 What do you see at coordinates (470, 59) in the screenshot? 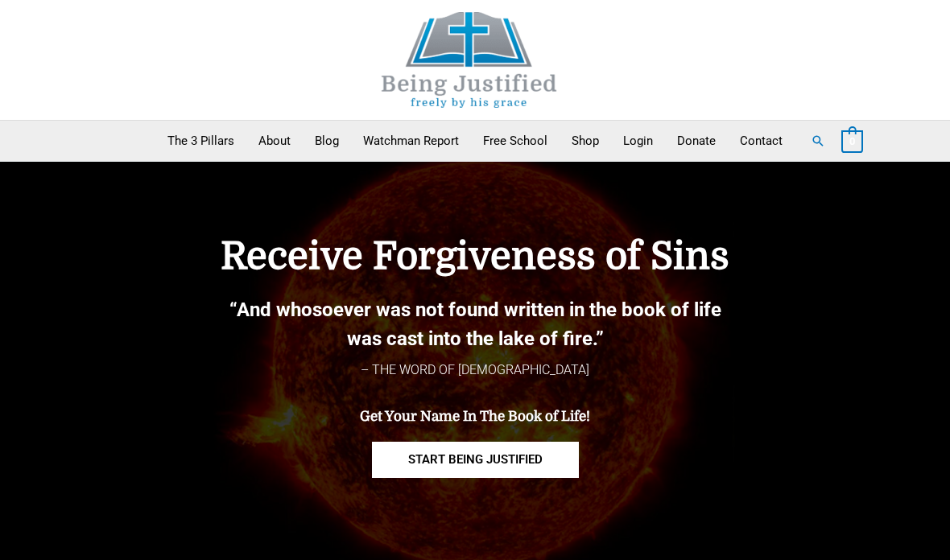
I see `img: Being Justified` at bounding box center [470, 59].